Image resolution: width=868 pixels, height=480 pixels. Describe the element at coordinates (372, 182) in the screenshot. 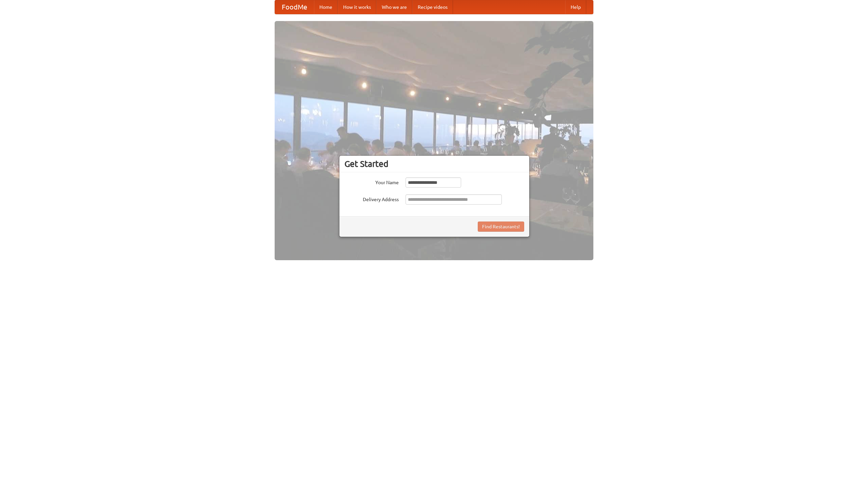

I see `label: Your Name` at that location.